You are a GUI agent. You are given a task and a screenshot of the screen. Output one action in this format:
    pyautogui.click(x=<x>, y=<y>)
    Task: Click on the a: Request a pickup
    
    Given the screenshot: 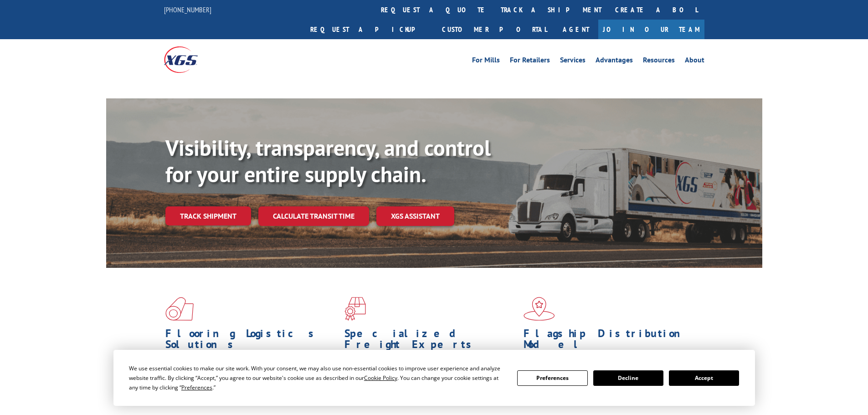 What is the action you would take?
    pyautogui.click(x=369, y=29)
    